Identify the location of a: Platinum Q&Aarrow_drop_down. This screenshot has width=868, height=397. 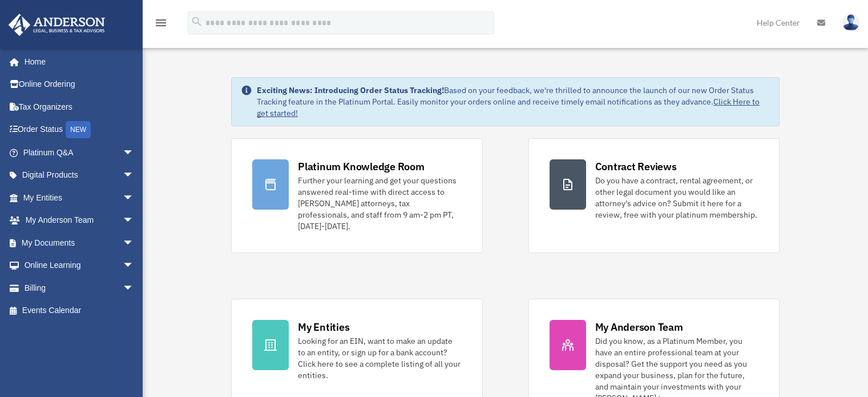
(80, 152).